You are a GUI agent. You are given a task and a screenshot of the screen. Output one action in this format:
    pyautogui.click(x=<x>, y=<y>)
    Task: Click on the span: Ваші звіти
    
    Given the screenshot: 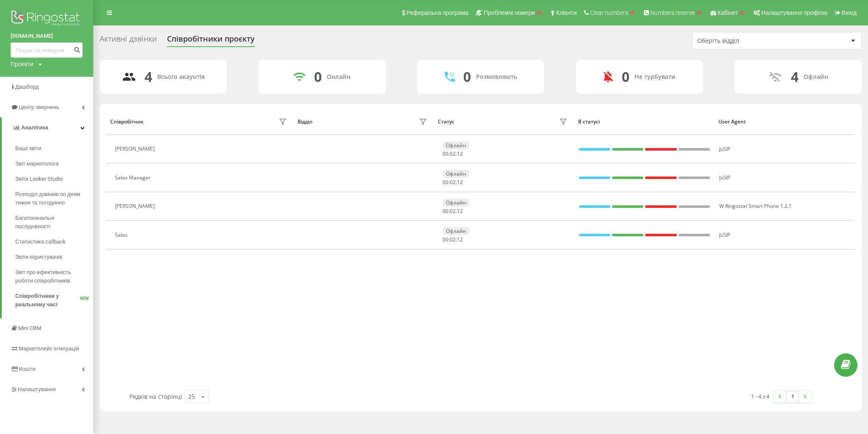 What is the action you would take?
    pyautogui.click(x=28, y=148)
    